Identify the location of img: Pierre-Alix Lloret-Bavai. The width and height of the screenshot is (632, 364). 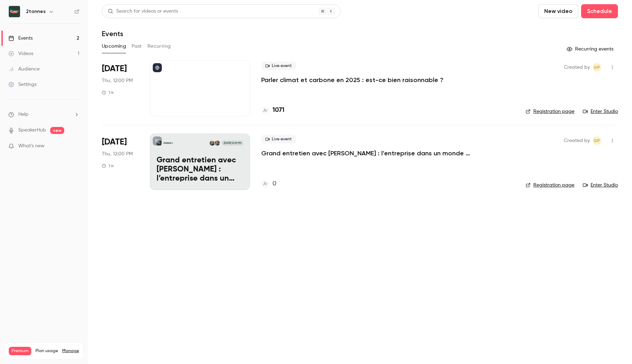
(217, 143).